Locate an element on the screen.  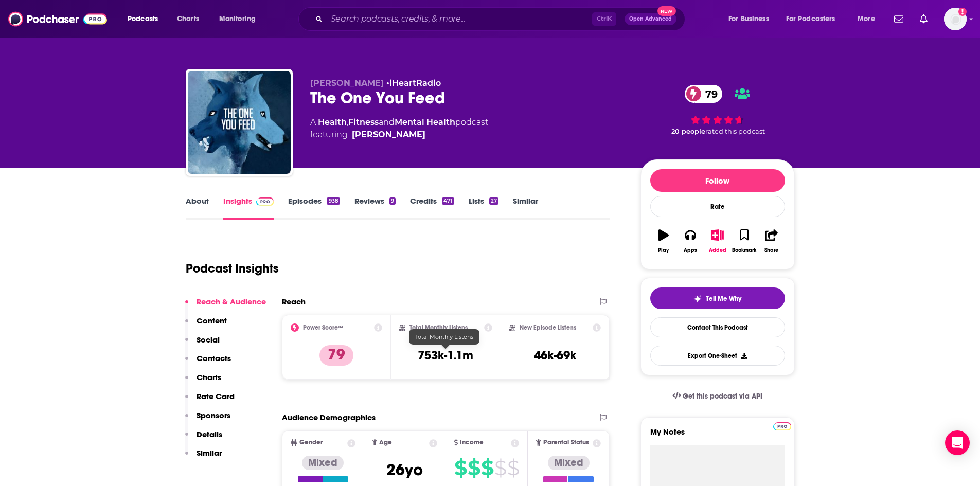
div: Apps is located at coordinates (690, 251).